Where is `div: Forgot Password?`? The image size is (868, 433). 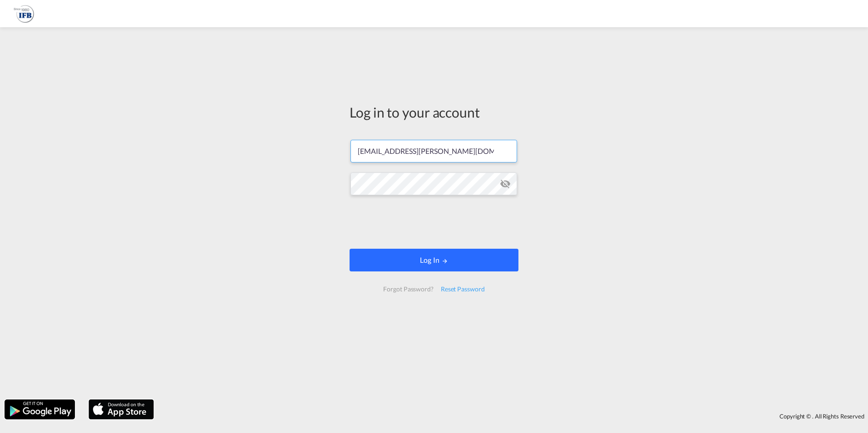 div: Forgot Password? is located at coordinates (408, 289).